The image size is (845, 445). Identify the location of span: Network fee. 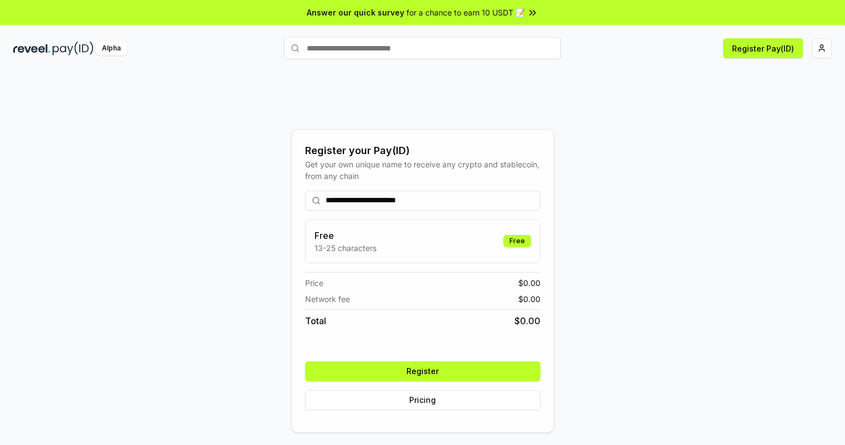
(327, 299).